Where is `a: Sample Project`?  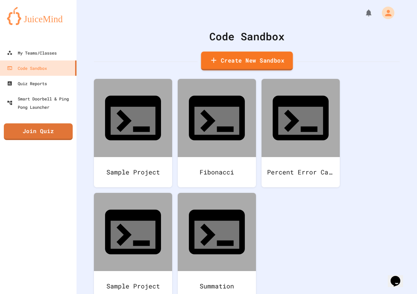 a: Sample Project is located at coordinates (133, 133).